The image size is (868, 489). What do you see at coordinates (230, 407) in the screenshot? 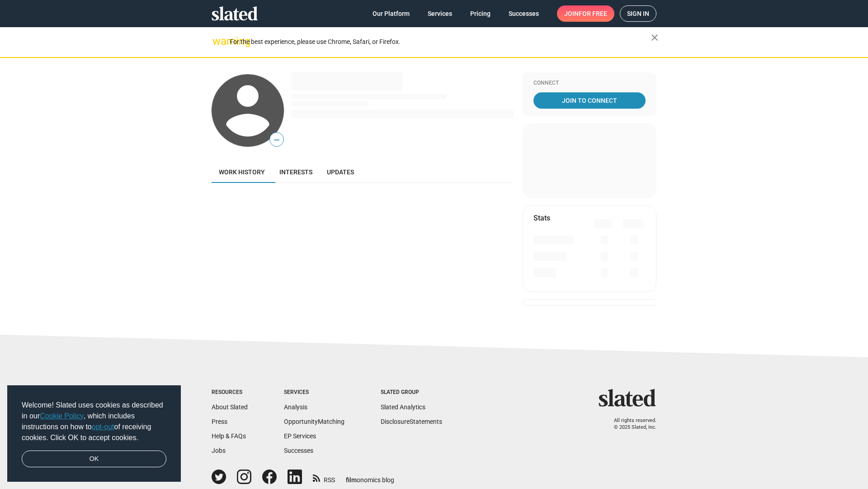
I see `a: About Slated` at bounding box center [230, 407].